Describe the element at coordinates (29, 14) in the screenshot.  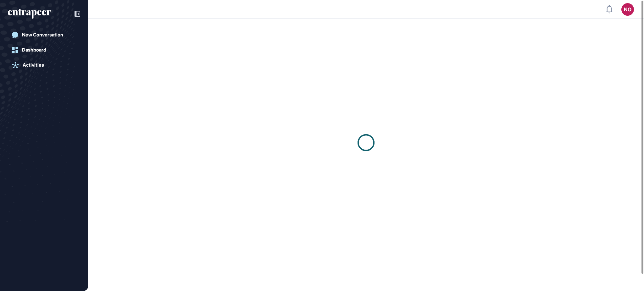
I see `div: entrapeer-logo` at that location.